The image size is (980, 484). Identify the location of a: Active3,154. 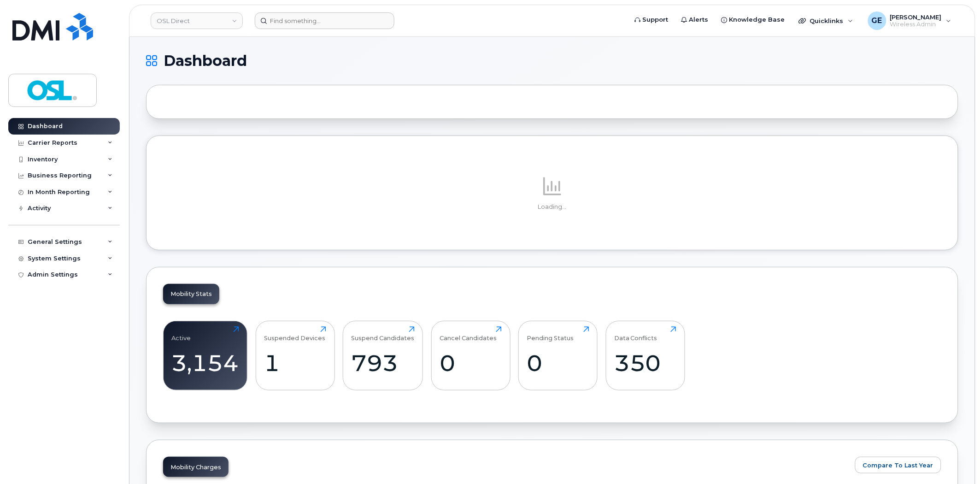
(205, 356).